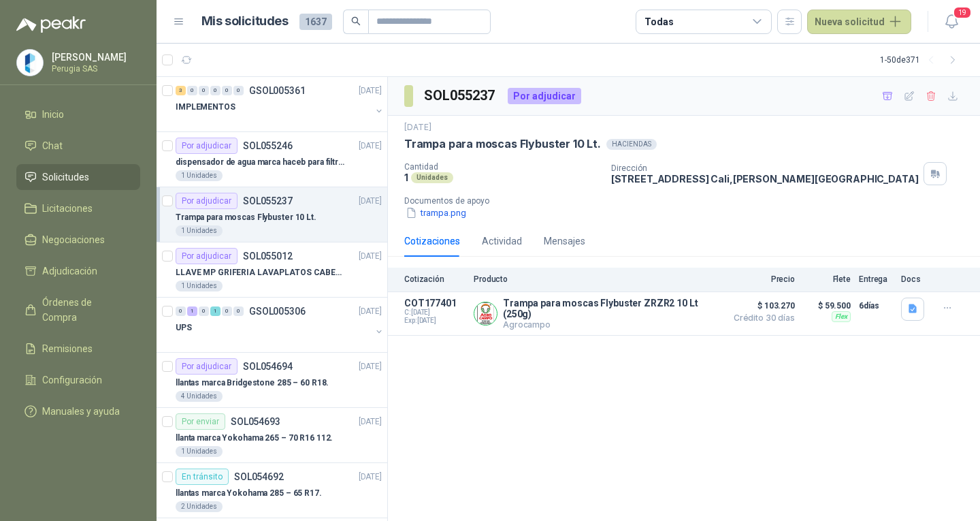 This screenshot has width=980, height=521. I want to click on img: Logo peakr, so click(51, 24).